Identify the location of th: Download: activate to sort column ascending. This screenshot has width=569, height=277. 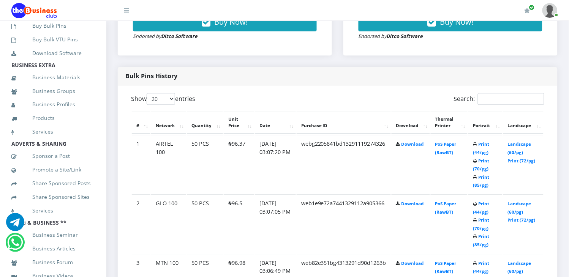
(410, 123).